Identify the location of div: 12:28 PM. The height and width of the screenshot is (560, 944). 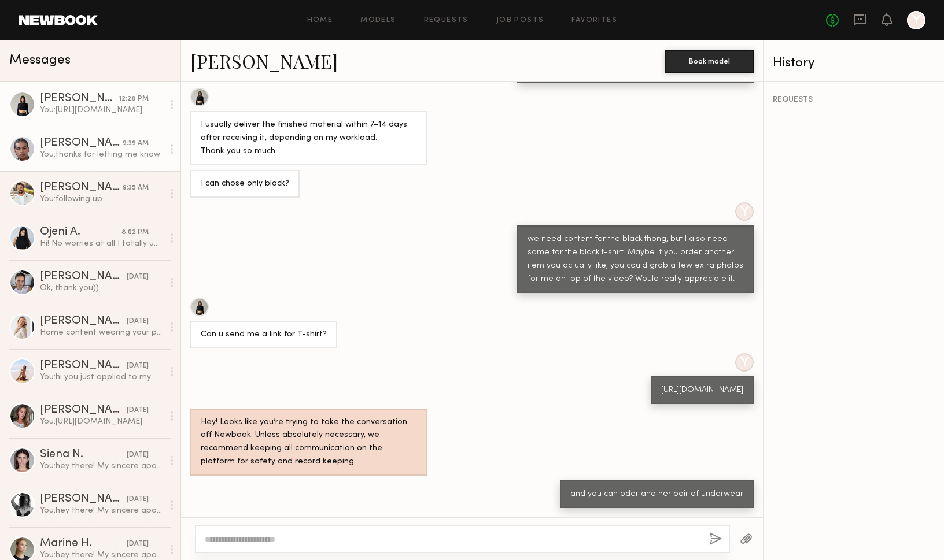
(134, 99).